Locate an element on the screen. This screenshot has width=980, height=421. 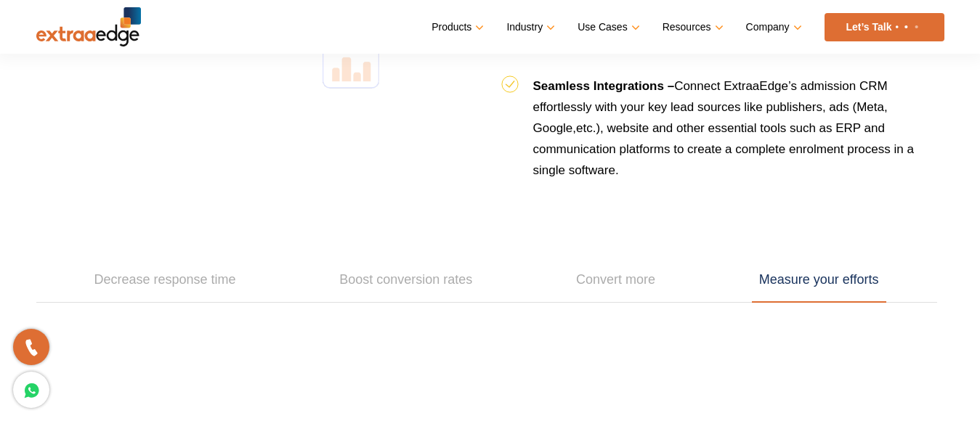
a: Measure your efforts is located at coordinates (819, 280).